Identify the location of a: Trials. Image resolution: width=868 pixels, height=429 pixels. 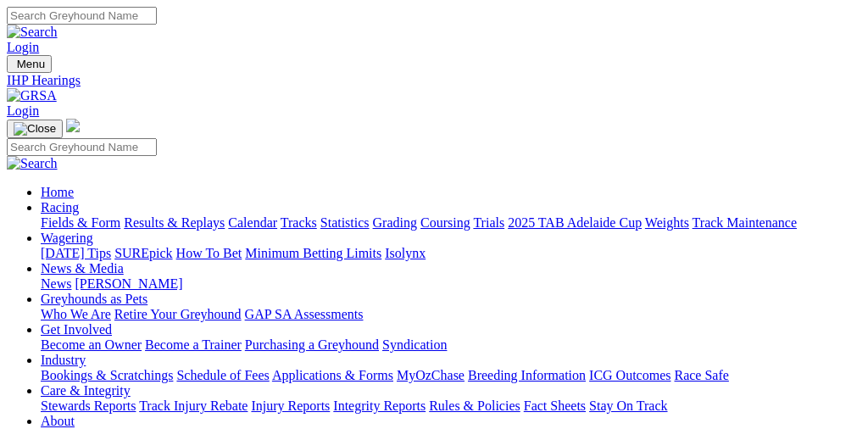
(488, 223).